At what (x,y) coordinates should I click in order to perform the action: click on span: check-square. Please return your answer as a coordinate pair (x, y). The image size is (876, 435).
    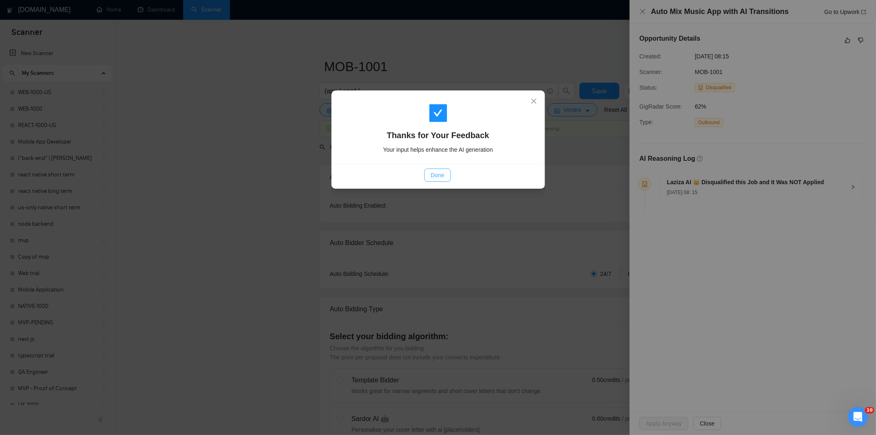
    Looking at the image, I should click on (438, 113).